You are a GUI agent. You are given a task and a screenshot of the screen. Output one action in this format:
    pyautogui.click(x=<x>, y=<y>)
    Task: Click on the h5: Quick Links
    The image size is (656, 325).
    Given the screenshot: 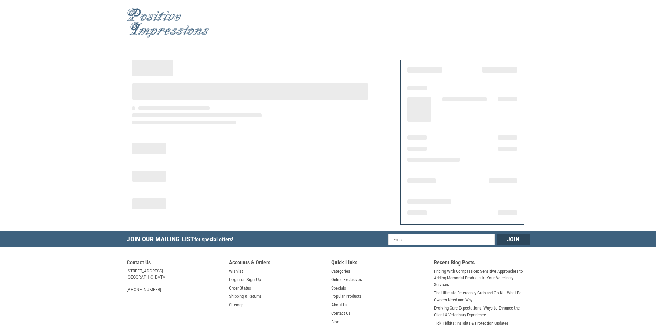 What is the action you would take?
    pyautogui.click(x=379, y=264)
    